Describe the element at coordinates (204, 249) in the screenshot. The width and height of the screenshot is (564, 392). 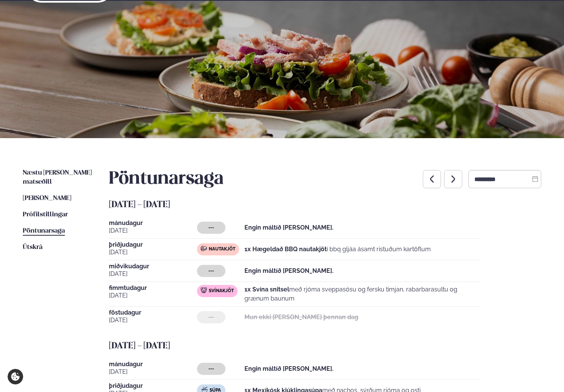
I see `img: beef.svg` at that location.